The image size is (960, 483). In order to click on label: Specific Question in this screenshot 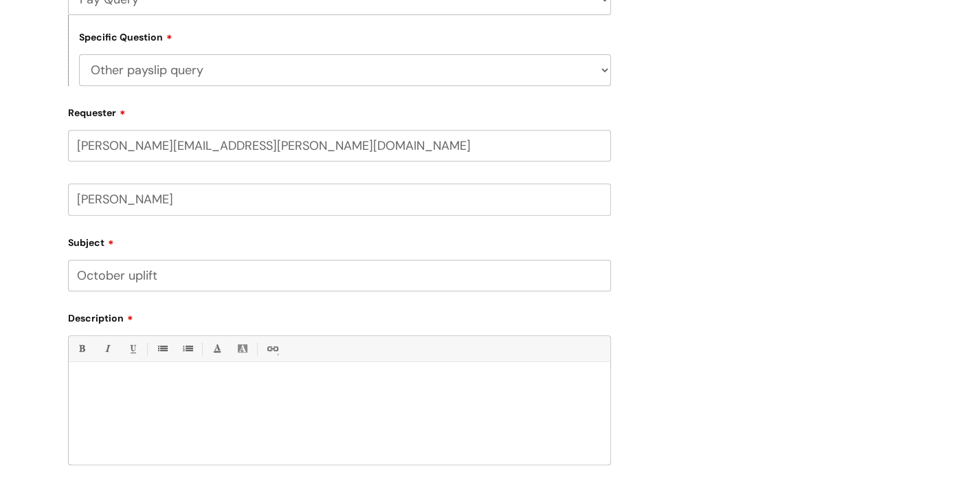, I will do `click(126, 36)`.